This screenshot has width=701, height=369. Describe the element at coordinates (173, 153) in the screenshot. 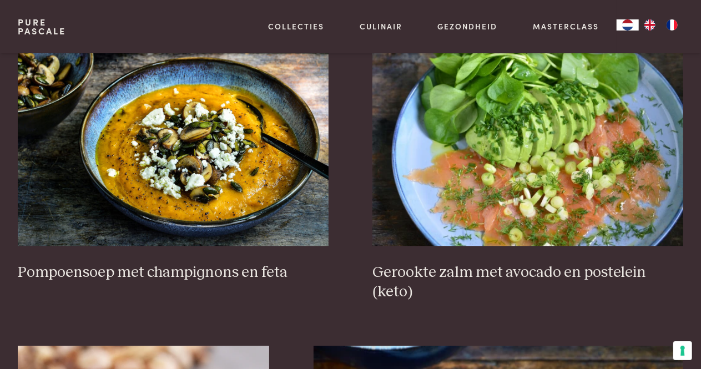

I see `a: Pompoensoep met champignons en feta Pompoensoep met champignons en feta` at that location.